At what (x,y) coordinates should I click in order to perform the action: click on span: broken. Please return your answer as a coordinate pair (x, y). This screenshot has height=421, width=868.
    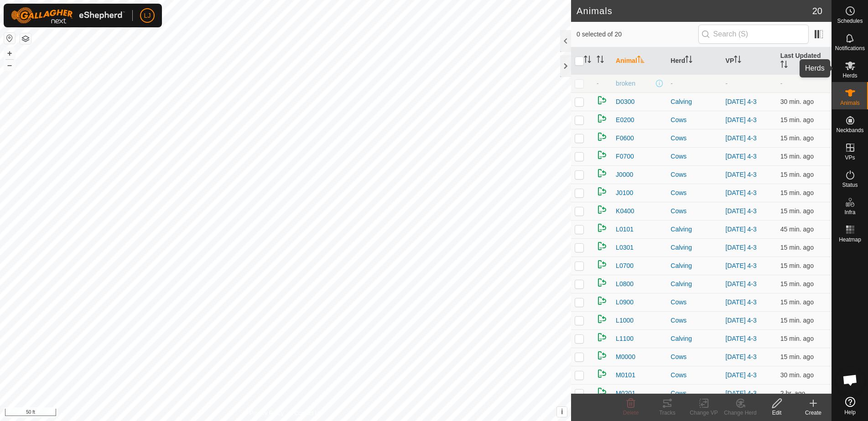
    Looking at the image, I should click on (625, 83).